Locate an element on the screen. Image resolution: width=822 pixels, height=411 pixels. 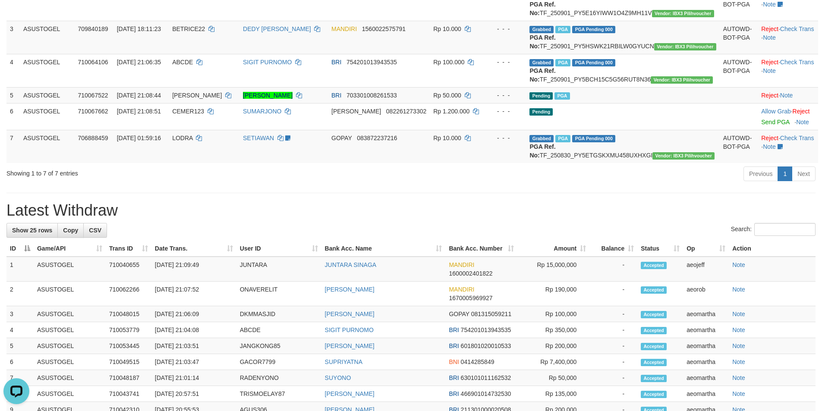
th: Bank Acc. Name: activate to sort column ascending is located at coordinates (384, 249).